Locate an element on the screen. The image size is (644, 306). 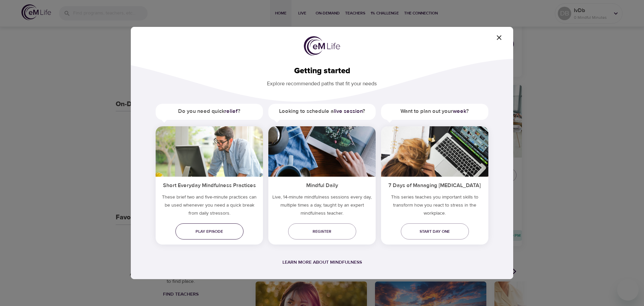
b: week is located at coordinates (459, 111).